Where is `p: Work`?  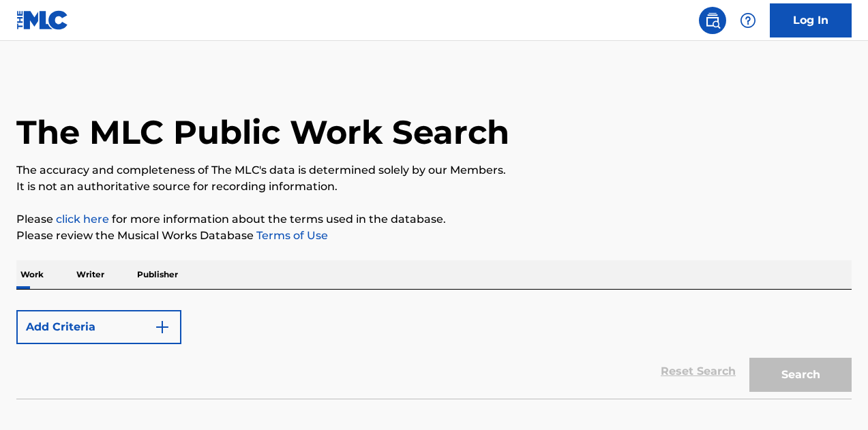 p: Work is located at coordinates (32, 274).